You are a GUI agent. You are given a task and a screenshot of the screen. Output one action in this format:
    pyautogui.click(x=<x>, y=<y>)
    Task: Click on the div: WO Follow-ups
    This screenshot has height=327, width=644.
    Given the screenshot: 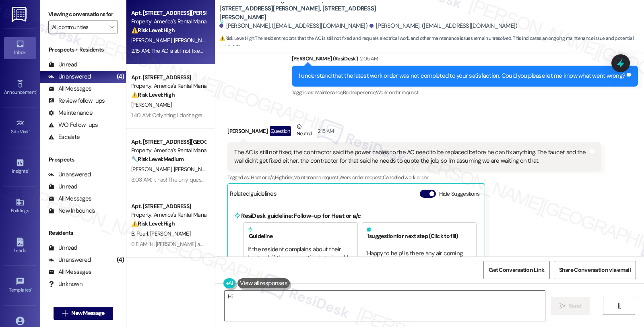 What is the action you would take?
    pyautogui.click(x=73, y=125)
    